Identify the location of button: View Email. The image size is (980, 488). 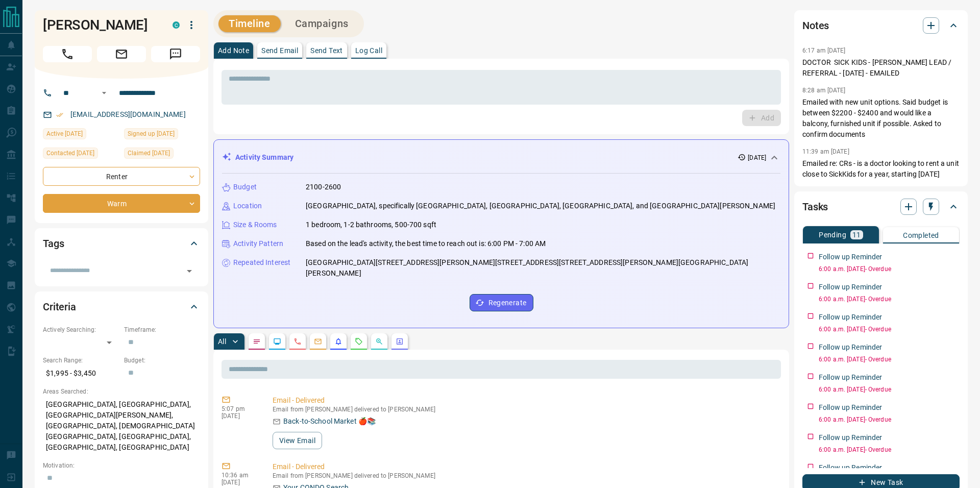
(297, 441).